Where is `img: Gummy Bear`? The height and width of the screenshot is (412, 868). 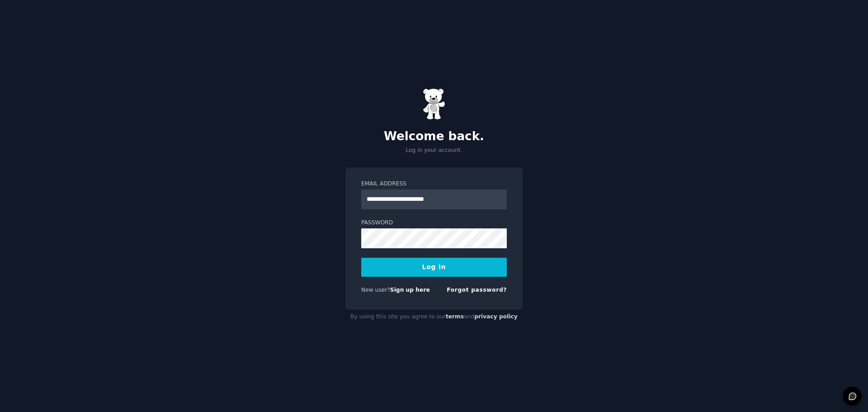
img: Gummy Bear is located at coordinates (434, 104).